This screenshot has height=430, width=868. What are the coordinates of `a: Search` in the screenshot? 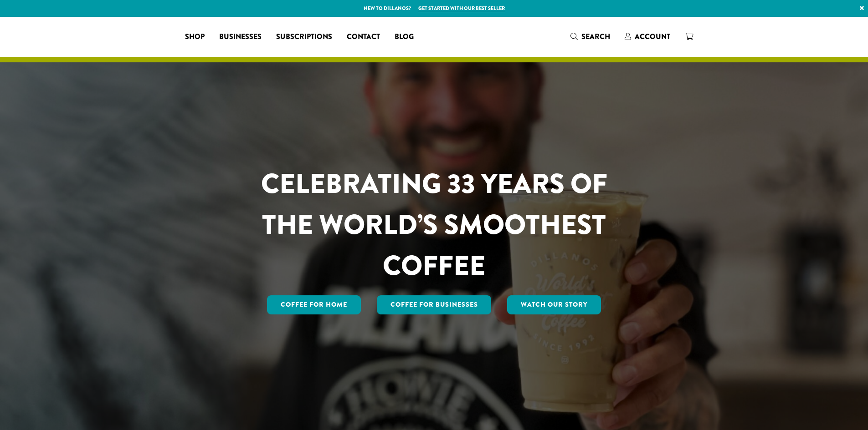 It's located at (590, 37).